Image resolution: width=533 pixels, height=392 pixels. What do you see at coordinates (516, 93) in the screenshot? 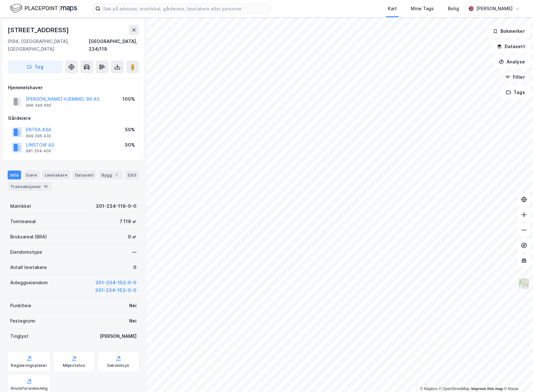
I see `button: Tags` at bounding box center [516, 93].